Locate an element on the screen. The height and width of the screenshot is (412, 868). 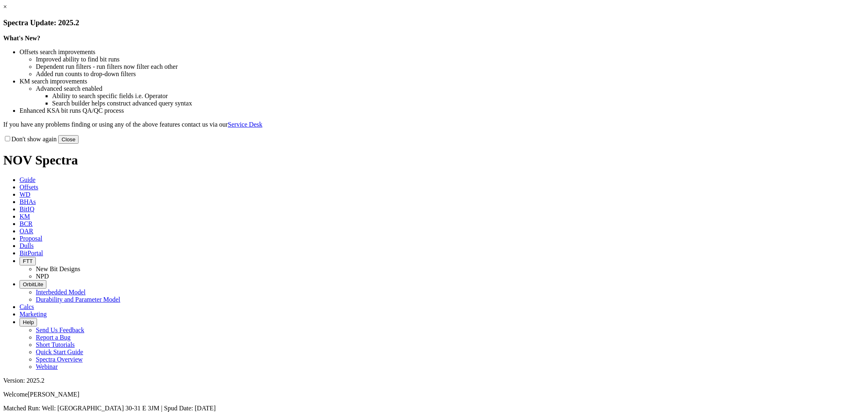
li: Search builder helps construct advanced query syntax is located at coordinates (458, 104).